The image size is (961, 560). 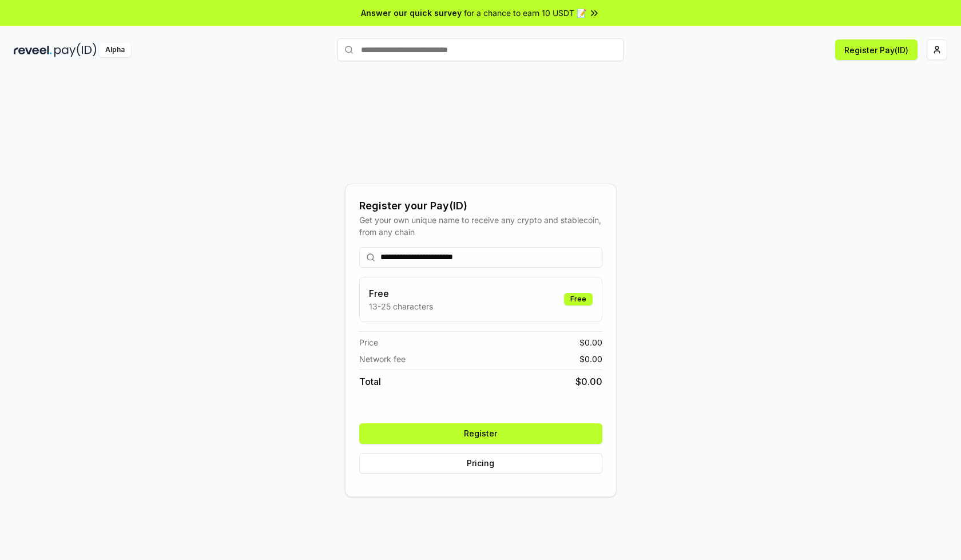 I want to click on button: Register, so click(x=480, y=433).